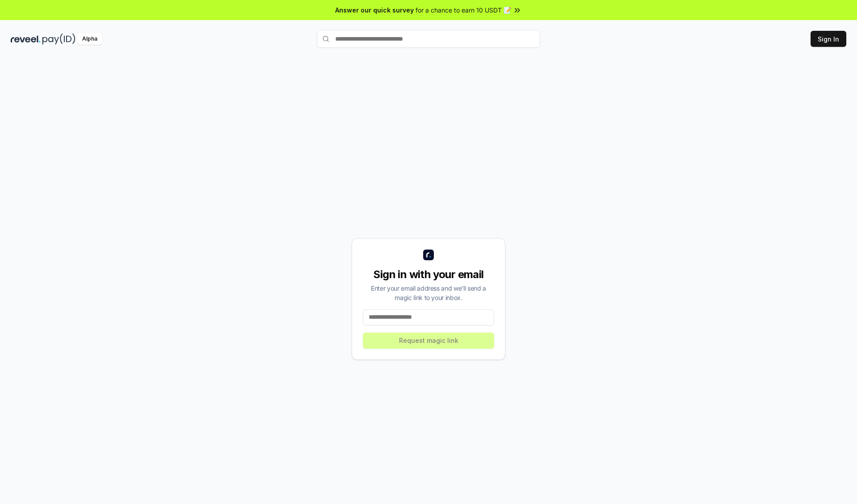 The width and height of the screenshot is (857, 504). Describe the element at coordinates (428, 255) in the screenshot. I see `img: logo_small` at that location.